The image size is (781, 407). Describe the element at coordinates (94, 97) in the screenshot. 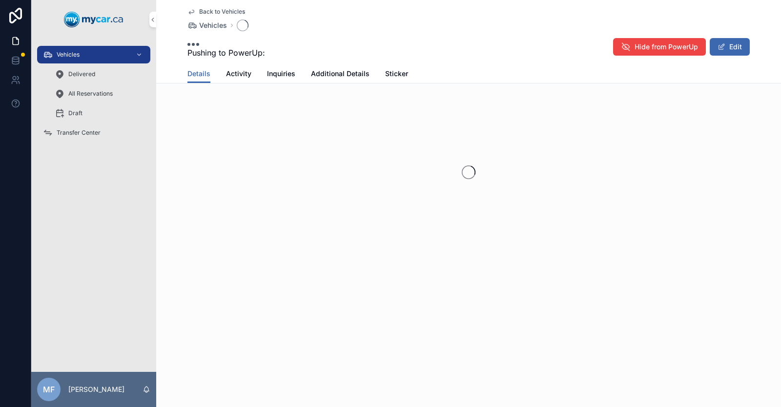

I see `div: scrollable content` at that location.